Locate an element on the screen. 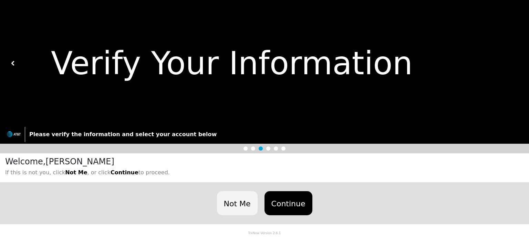  h6: If this is not you, click , or click to proceed. is located at coordinates (265, 172).